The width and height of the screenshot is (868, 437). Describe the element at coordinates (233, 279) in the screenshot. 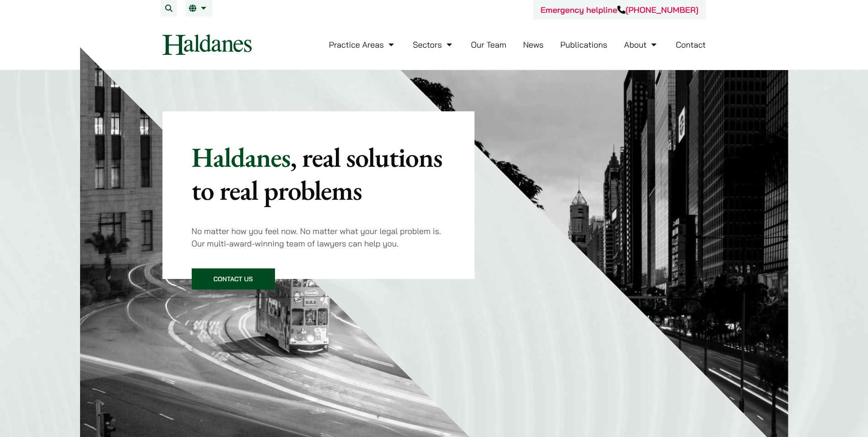

I see `a: Contact Us` at that location.